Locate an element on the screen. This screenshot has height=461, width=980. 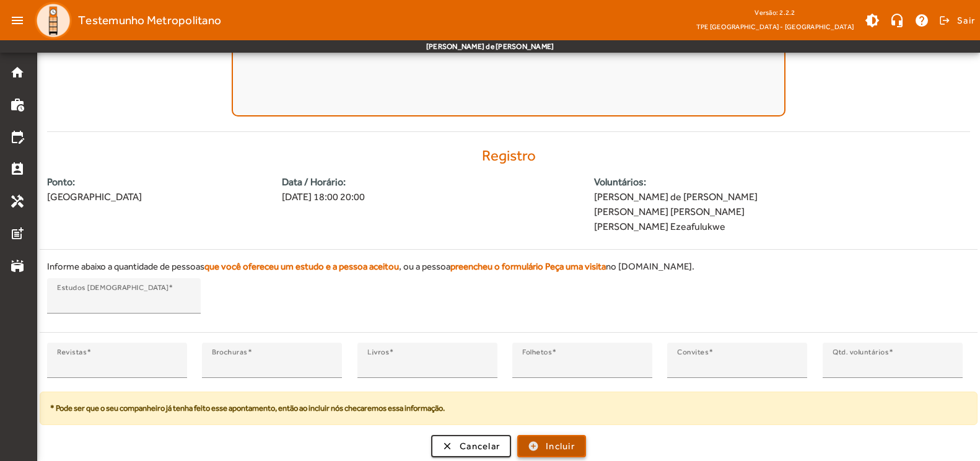
mat-icon: home is located at coordinates (18, 72).